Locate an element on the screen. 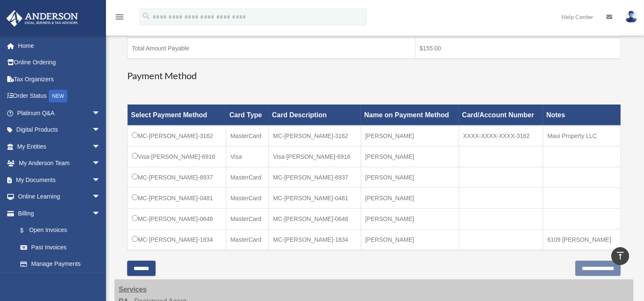 The image size is (644, 301). a: Order StatusNEW is located at coordinates (59, 96).